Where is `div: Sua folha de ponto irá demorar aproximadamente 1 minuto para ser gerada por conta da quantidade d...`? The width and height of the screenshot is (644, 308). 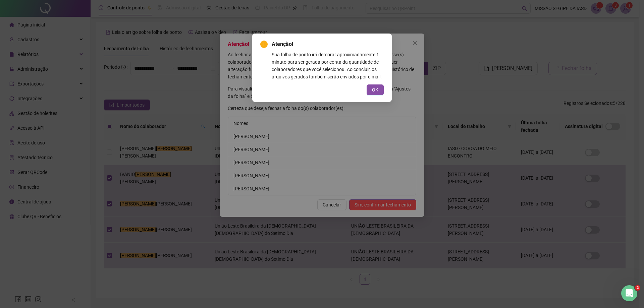 div: Sua folha de ponto irá demorar aproximadamente 1 minuto para ser gerada por conta da quantidade d... is located at coordinates (328, 66).